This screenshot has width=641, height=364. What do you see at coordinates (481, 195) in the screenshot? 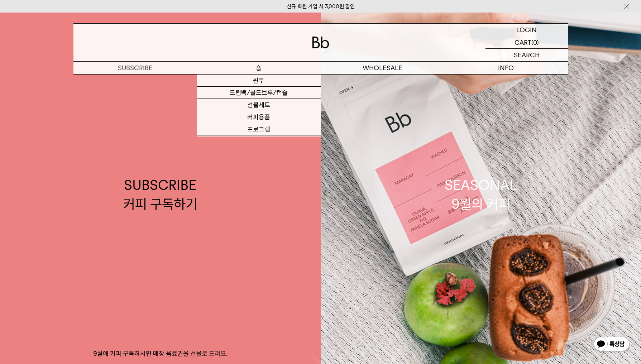
I see `div: SEASONAL 9월의 커피` at bounding box center [481, 195].